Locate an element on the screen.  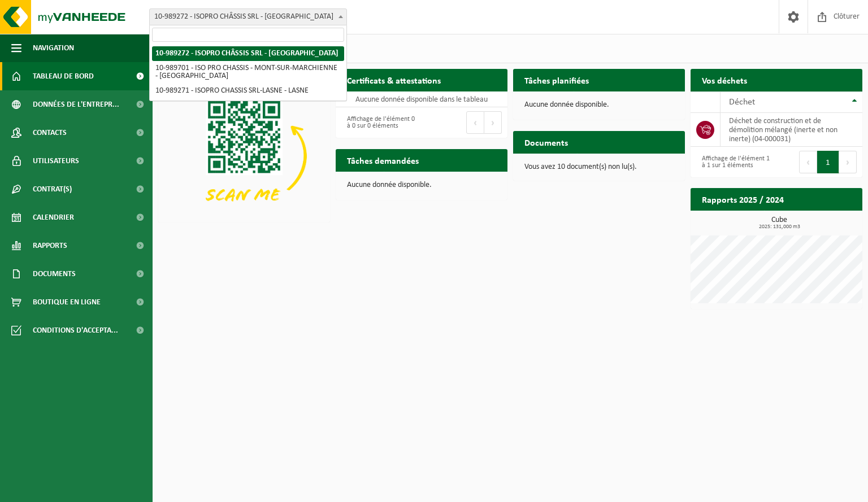
span: Rapports is located at coordinates (50, 246).